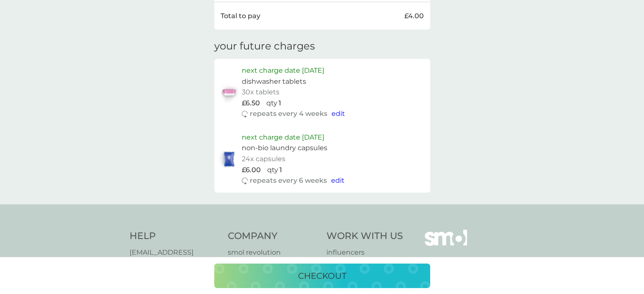 This screenshot has width=644, height=294. Describe the element at coordinates (273, 252) in the screenshot. I see `p: smol revolution` at that location.